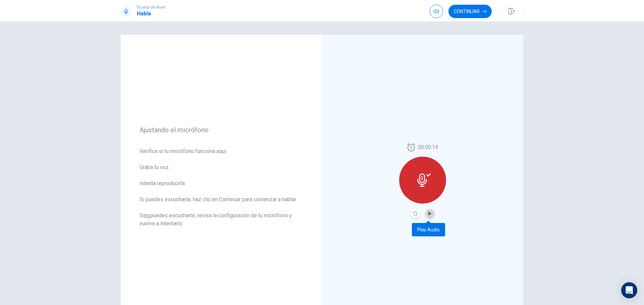  What do you see at coordinates (428, 147) in the screenshot?
I see `span: 00:00:14` at bounding box center [428, 147].